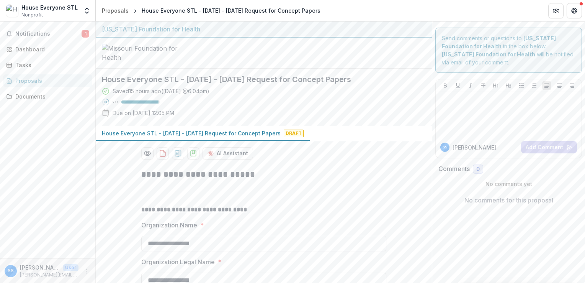  I want to click on h2: Comments, so click(454, 169).